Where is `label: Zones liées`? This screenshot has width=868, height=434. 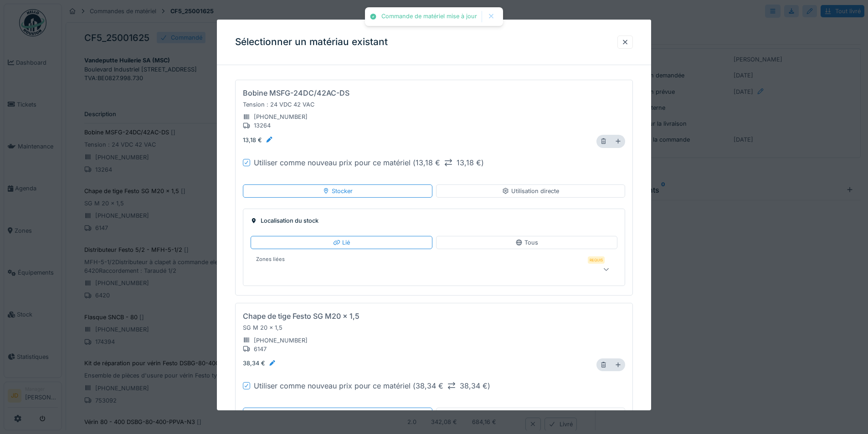 label: Zones liées is located at coordinates (270, 259).